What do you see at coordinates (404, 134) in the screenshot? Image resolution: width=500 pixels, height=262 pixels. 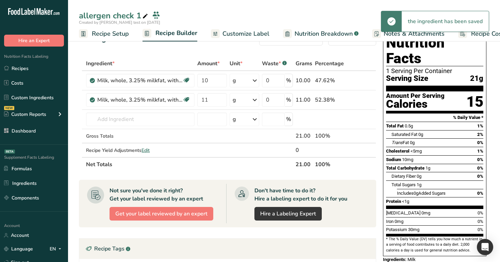 I see `span: Saturated Fat` at bounding box center [404, 134].